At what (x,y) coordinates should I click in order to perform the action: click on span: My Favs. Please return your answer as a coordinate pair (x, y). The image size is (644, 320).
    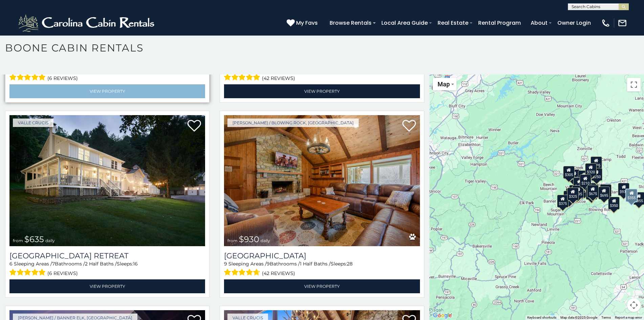
    Looking at the image, I should click on (307, 23).